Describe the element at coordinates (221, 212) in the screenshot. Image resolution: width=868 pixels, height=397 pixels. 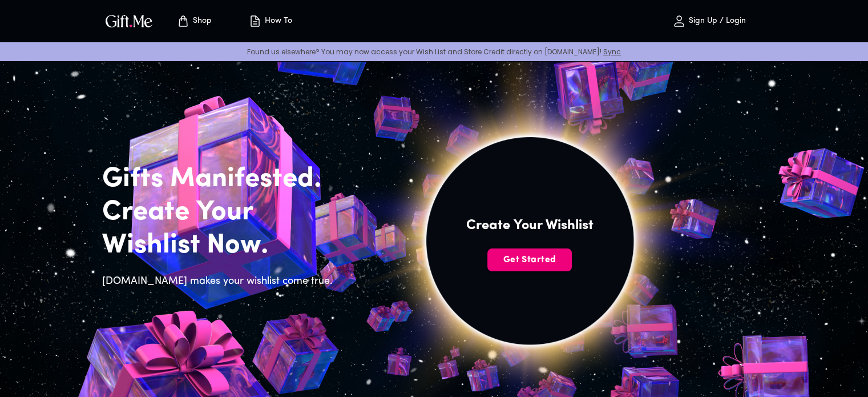
I see `h2: Create Your` at that location.